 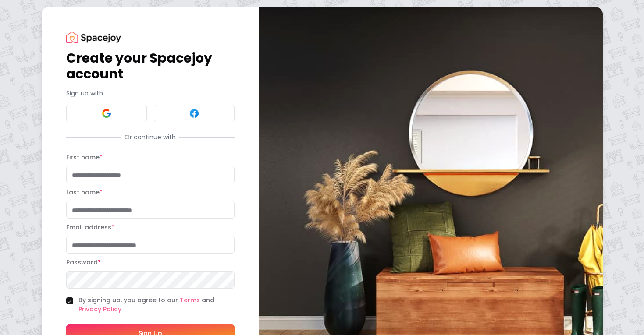 What do you see at coordinates (150, 66) in the screenshot?
I see `h1: Create your Spacejoy account` at bounding box center [150, 66].